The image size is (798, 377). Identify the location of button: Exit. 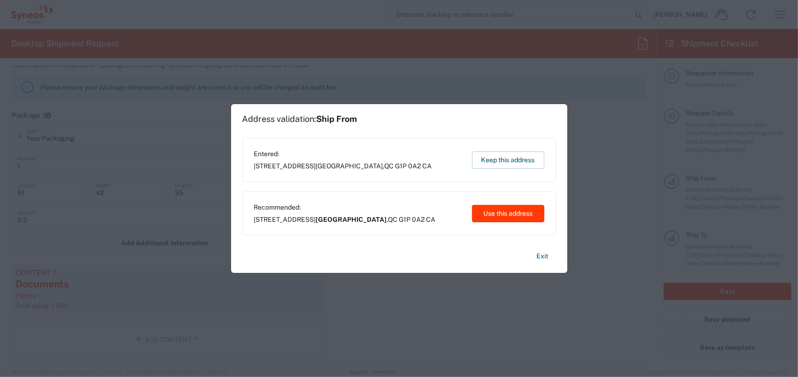
(542, 256).